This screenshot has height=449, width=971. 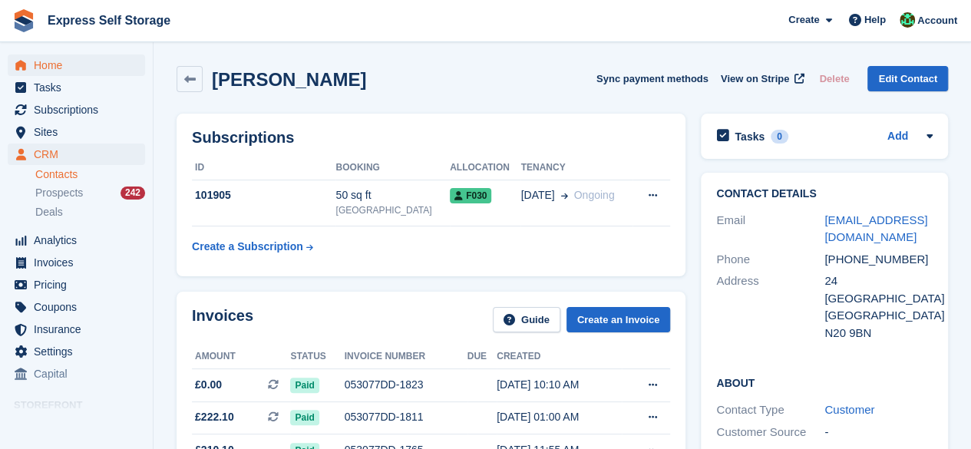 What do you see at coordinates (559, 357) in the screenshot?
I see `th: Created` at bounding box center [559, 357].